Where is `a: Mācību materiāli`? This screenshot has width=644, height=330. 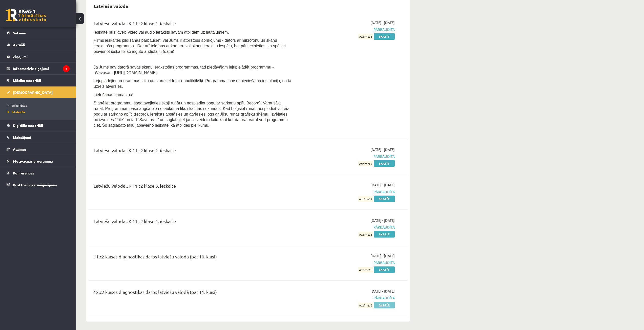
a: Mācību materiāli is located at coordinates (38, 80).